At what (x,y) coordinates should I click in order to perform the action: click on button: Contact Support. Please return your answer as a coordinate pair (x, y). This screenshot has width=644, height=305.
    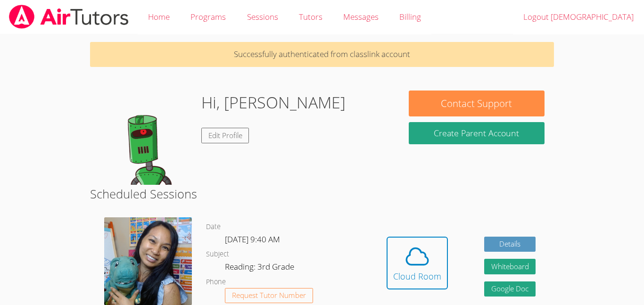
    Looking at the image, I should click on (476, 103).